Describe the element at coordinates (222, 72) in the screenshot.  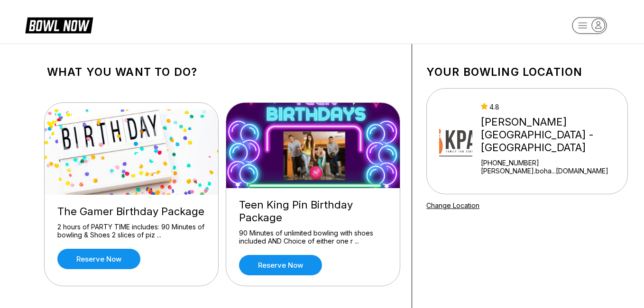
I see `h1: What you want to do?` at that location.